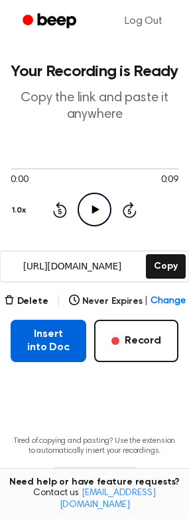  I want to click on a: Log Out, so click(143, 21).